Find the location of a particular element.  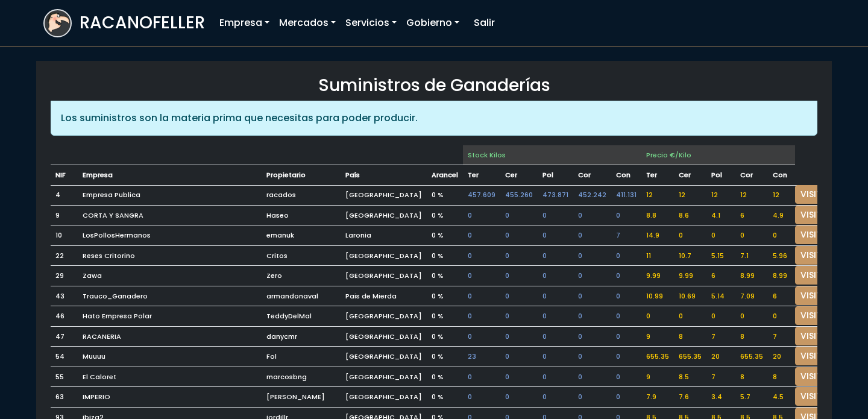

td: 14.9 is located at coordinates (658, 236).